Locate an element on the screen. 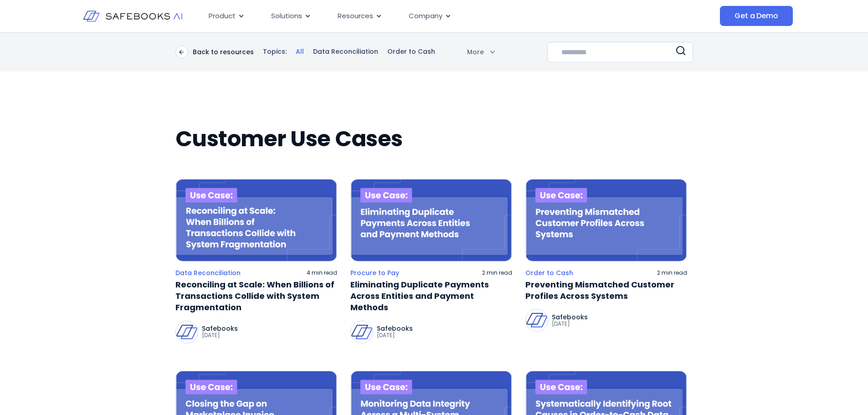 The height and width of the screenshot is (415, 868). p: Back to resources is located at coordinates (223, 52).